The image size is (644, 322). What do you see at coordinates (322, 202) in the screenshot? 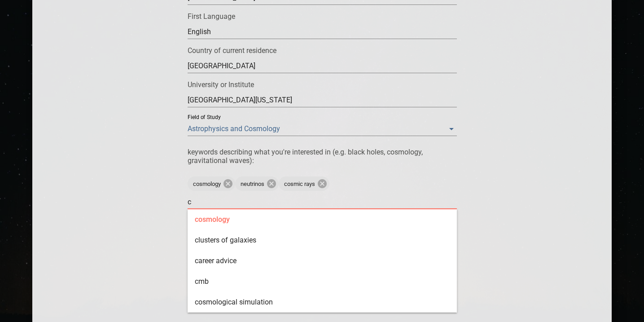
I see `textarea: c` at bounding box center [322, 202].